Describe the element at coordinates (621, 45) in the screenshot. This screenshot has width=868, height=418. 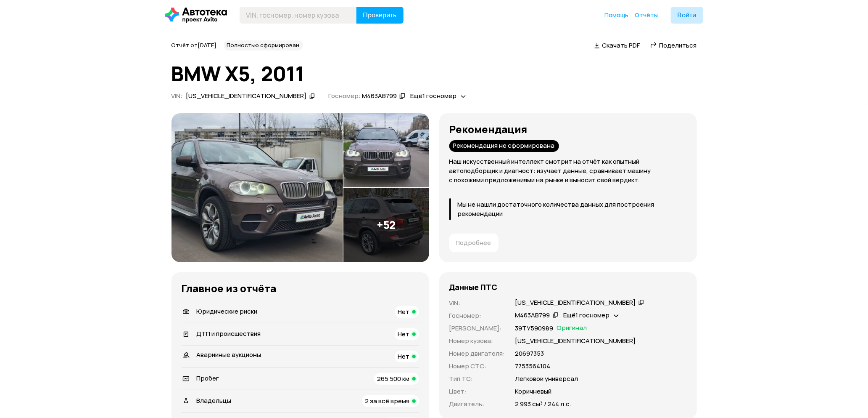
I see `span: Скачать PDF` at that location.